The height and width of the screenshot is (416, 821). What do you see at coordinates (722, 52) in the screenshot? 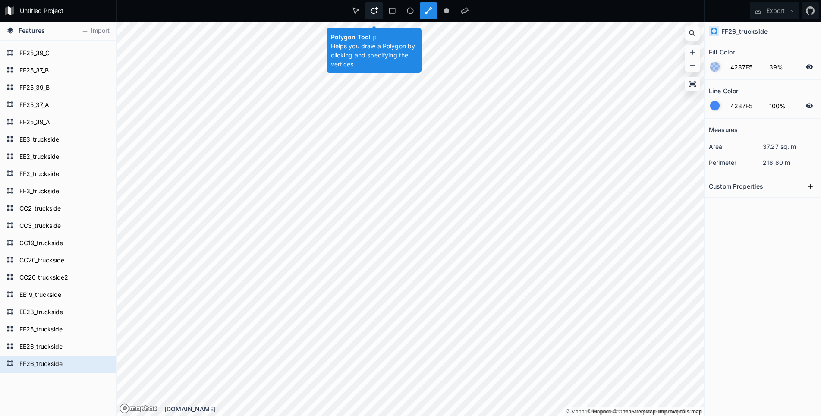
I see `h2: Fill Color` at bounding box center [722, 52].